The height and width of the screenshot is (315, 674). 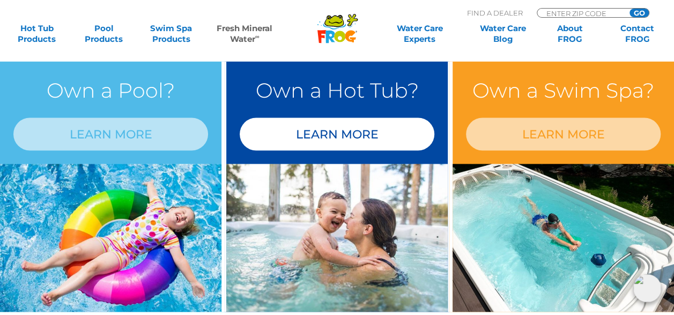 I want to click on h3: Own a Pool?, so click(x=110, y=91).